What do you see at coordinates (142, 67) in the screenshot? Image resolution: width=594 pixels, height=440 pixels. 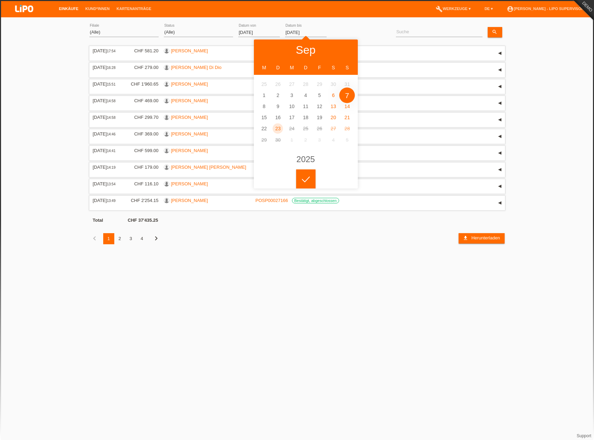 I see `div: CHF 279.00` at bounding box center [142, 67].